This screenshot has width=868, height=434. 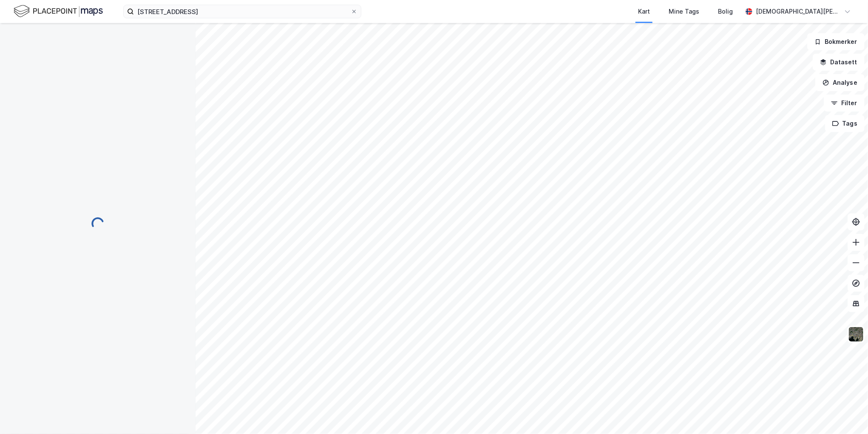 What do you see at coordinates (98, 223) in the screenshot?
I see `img: spinner.a6d8c91a73a9ac5275cf975e30b51cfb.svg` at bounding box center [98, 223].